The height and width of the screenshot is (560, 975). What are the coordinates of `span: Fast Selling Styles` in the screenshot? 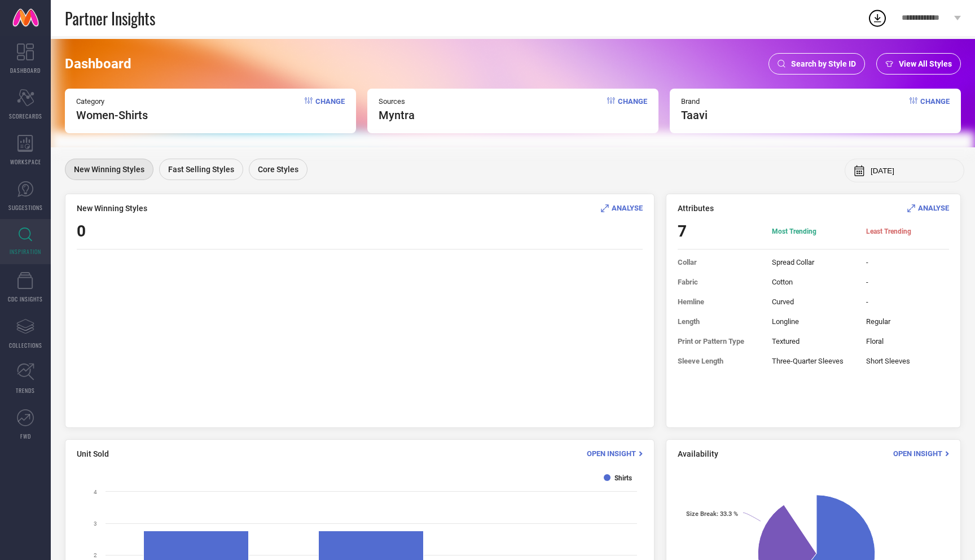 It's located at (201, 169).